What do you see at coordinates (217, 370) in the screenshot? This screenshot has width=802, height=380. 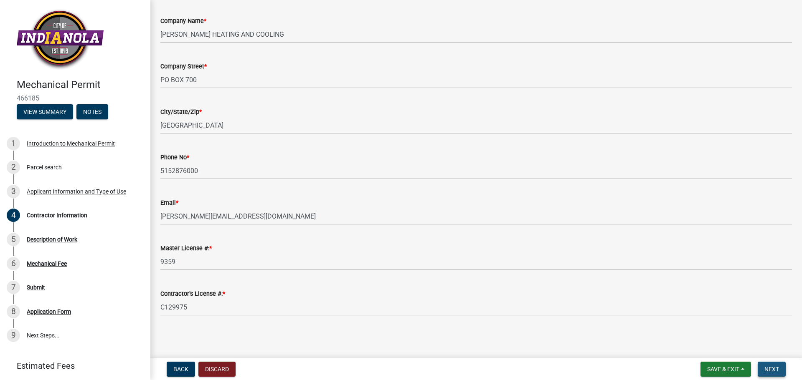 I see `button: Discard` at bounding box center [217, 370].